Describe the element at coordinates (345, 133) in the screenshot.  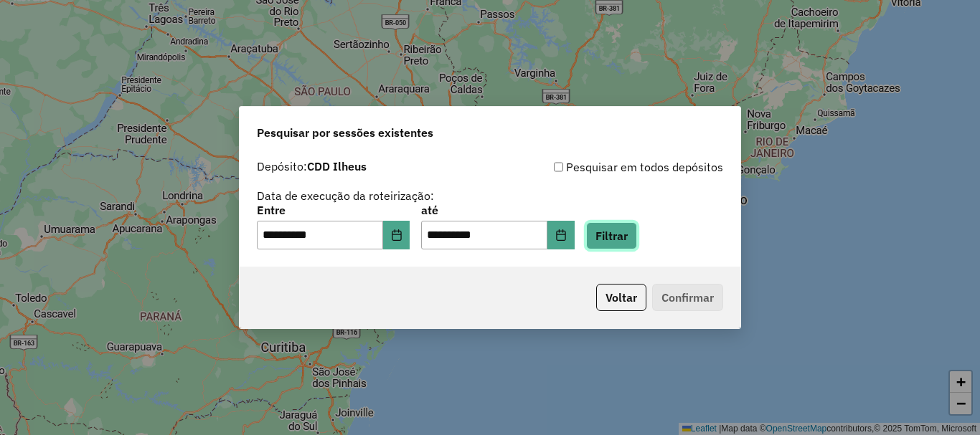
I see `span: Pesquisar por sessões existentes` at that location.